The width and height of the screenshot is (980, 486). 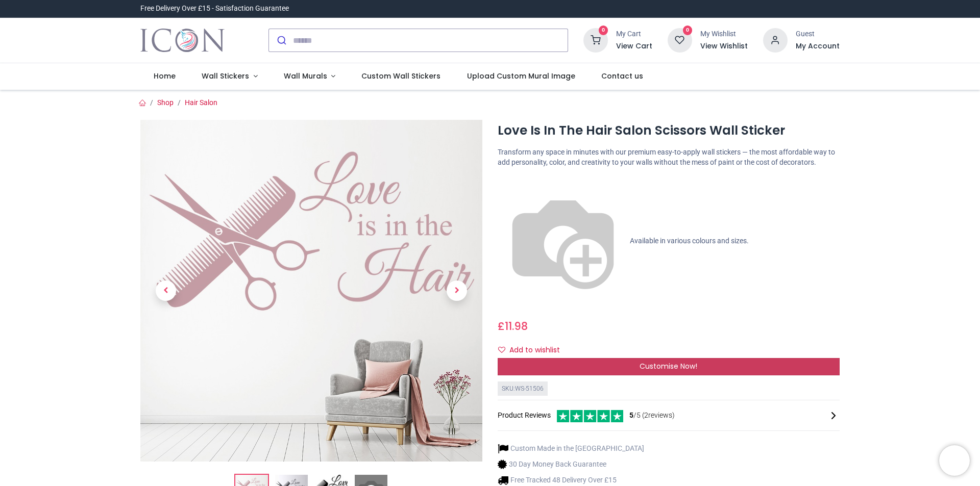 I want to click on button: Add to wishlistAdd to wishlist, so click(x=533, y=350).